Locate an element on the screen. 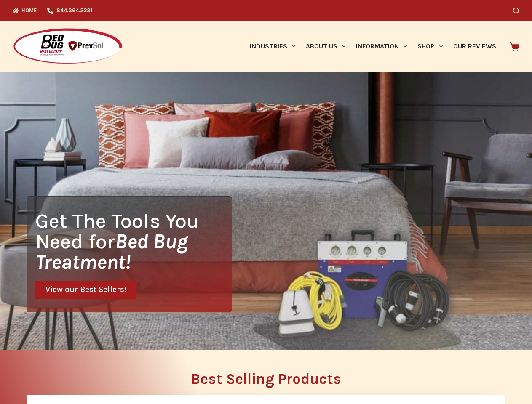 The height and width of the screenshot is (404, 532). a: Information is located at coordinates (381, 46).